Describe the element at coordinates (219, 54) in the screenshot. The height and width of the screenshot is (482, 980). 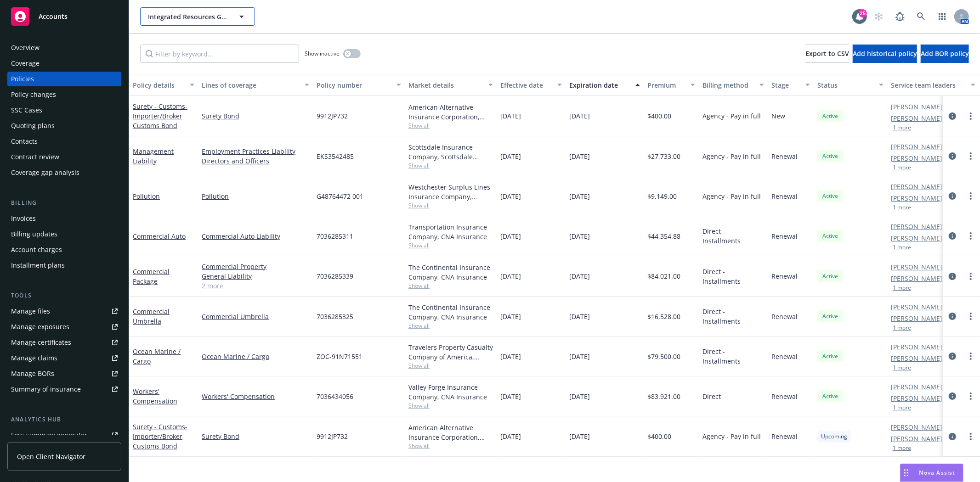
I see `input: Filter by keyword...` at that location.